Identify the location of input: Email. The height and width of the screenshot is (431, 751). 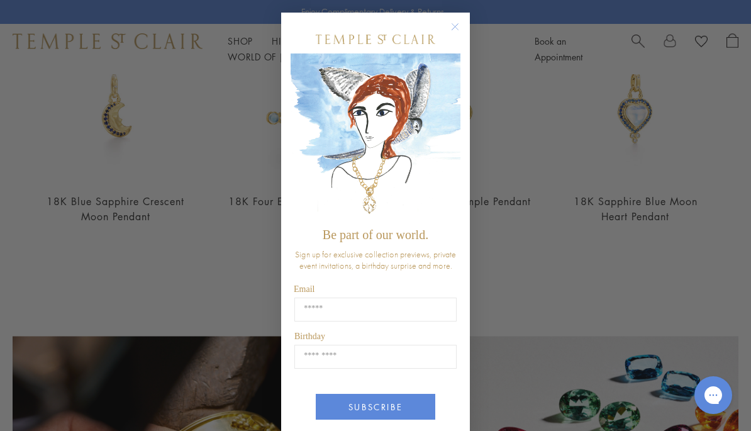
(376, 309).